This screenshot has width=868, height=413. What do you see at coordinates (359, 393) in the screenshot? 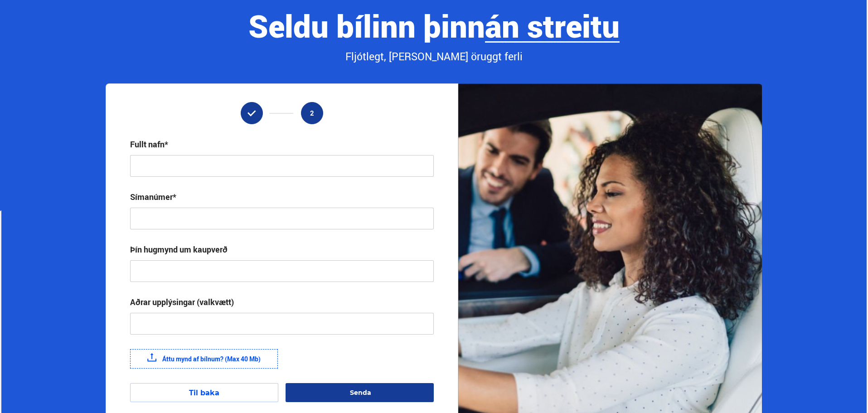
I see `button: Senda` at bounding box center [359, 393].